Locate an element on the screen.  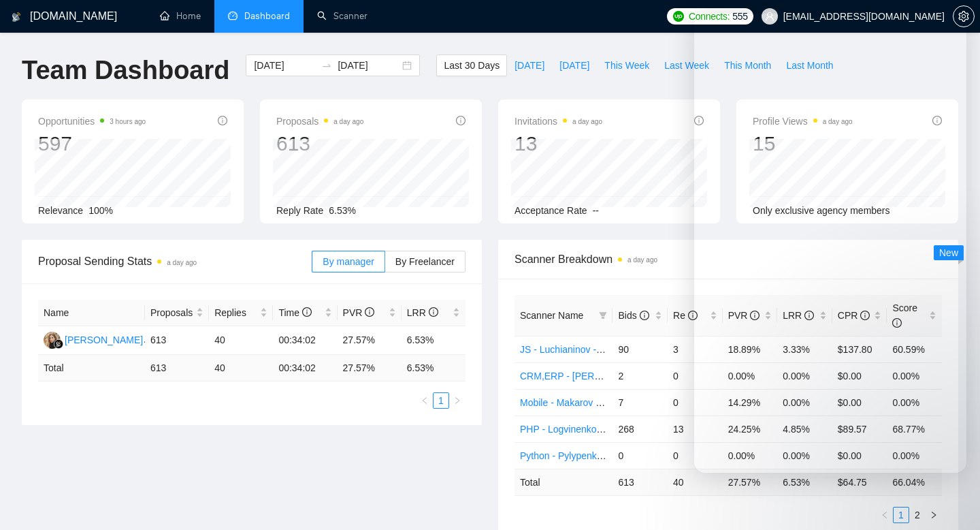
span: Proposals is located at coordinates (320, 121).